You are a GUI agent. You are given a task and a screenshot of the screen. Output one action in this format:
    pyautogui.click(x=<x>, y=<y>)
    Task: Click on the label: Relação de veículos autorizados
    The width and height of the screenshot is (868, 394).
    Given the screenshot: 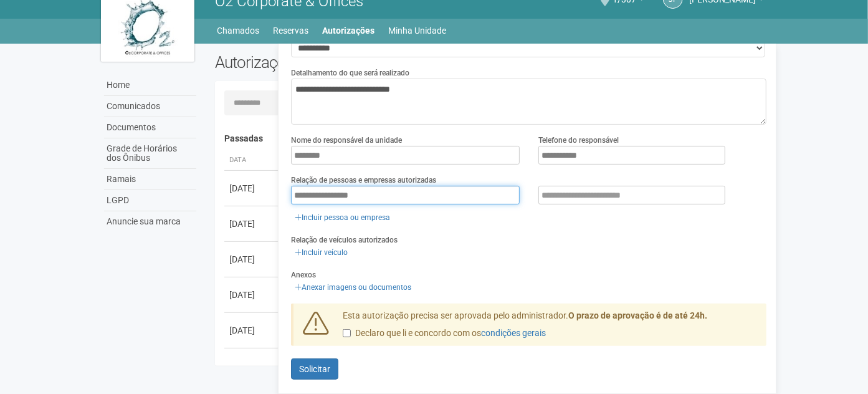 What is the action you would take?
    pyautogui.click(x=344, y=240)
    